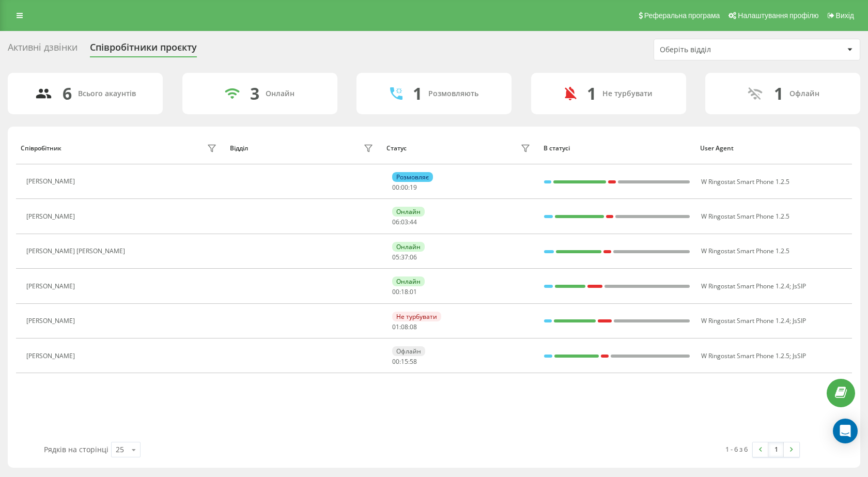 The width and height of the screenshot is (868, 477). What do you see at coordinates (405, 292) in the screenshot?
I see `span: 18` at bounding box center [405, 292].